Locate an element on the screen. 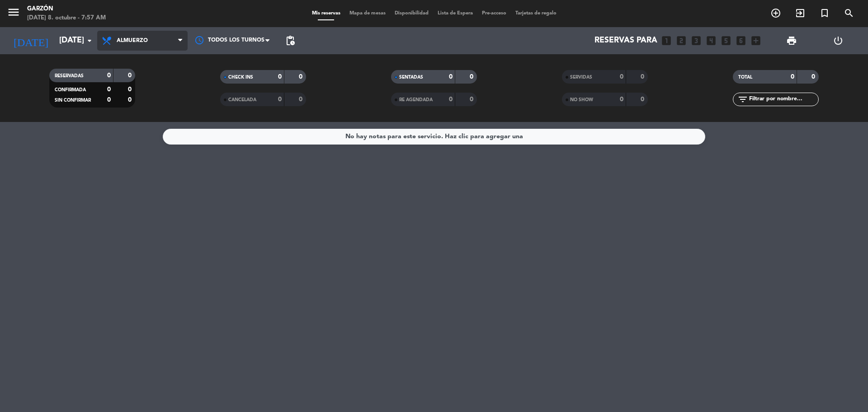 The image size is (868, 412). span: TOTAL is located at coordinates (745, 78).